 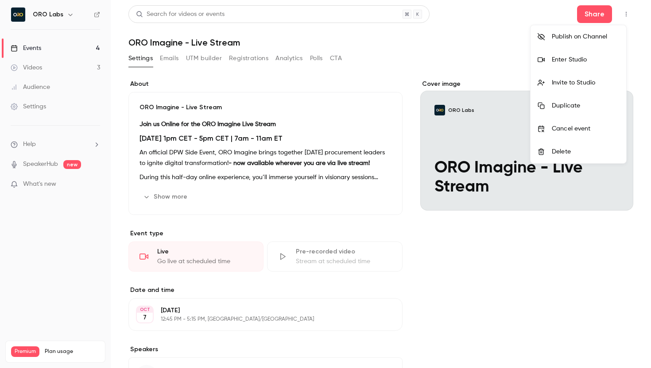 What do you see at coordinates (585, 152) in the screenshot?
I see `div: Delete` at bounding box center [585, 152].